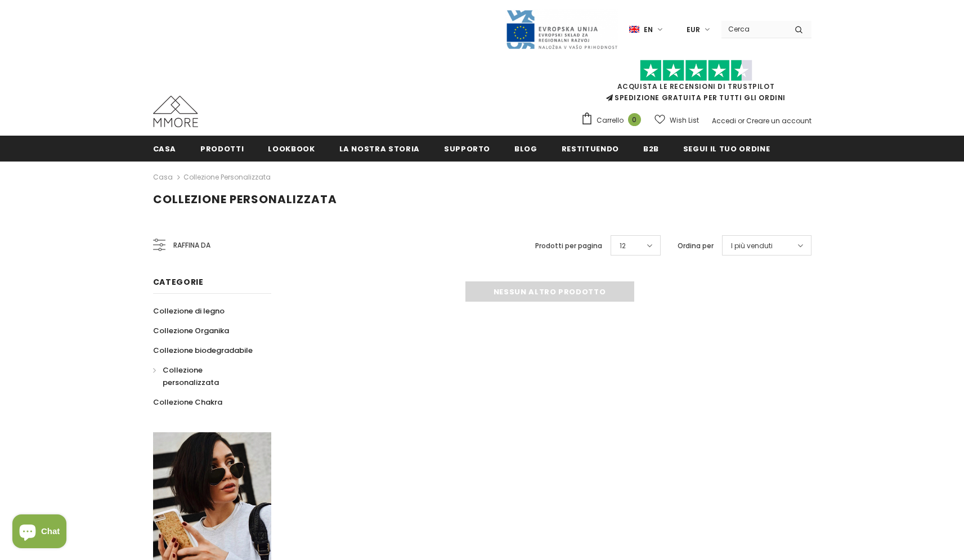 This screenshot has height=560, width=964. Describe the element at coordinates (724, 120) in the screenshot. I see `a: Accedi` at that location.